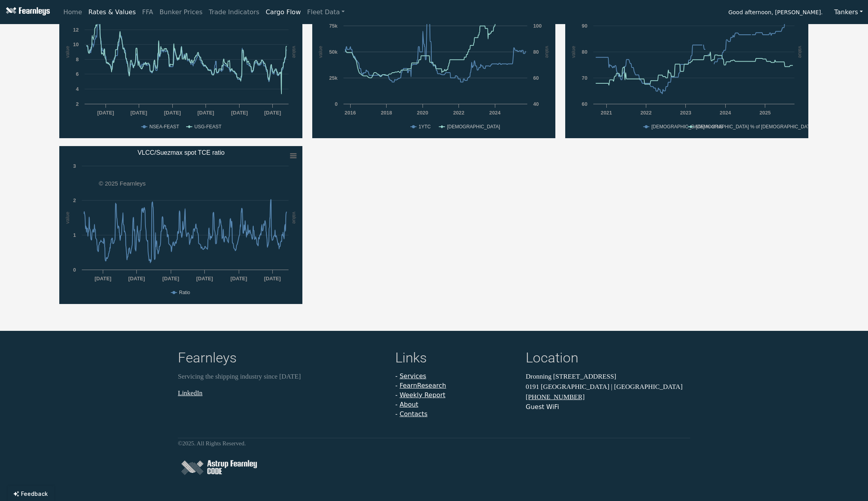  Describe the element at coordinates (208, 126) in the screenshot. I see `text: USG-FEAST` at that location.